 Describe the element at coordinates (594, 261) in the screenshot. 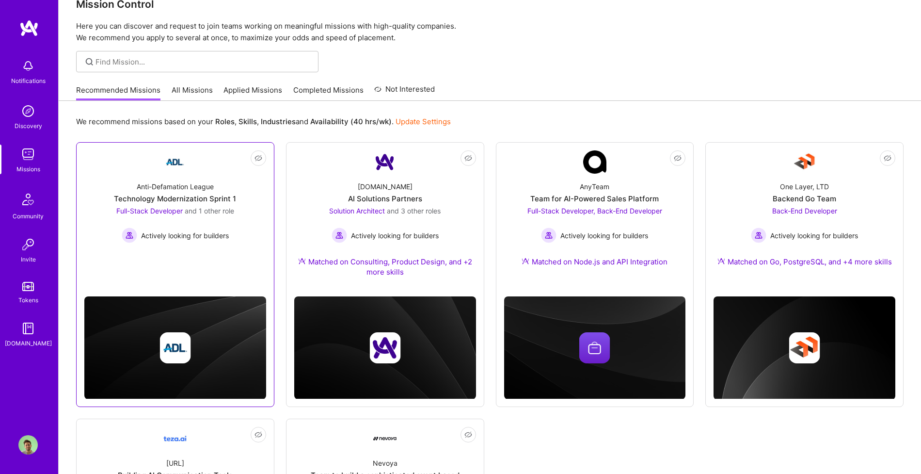

I see `div: Matched on Node.js and API Integration` at that location.